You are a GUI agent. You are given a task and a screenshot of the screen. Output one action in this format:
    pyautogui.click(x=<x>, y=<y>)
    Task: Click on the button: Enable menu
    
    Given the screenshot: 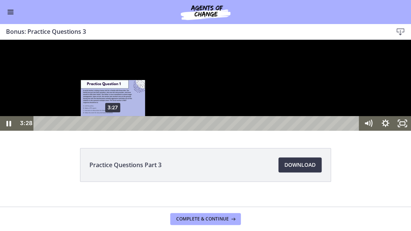 What is the action you would take?
    pyautogui.click(x=11, y=12)
    